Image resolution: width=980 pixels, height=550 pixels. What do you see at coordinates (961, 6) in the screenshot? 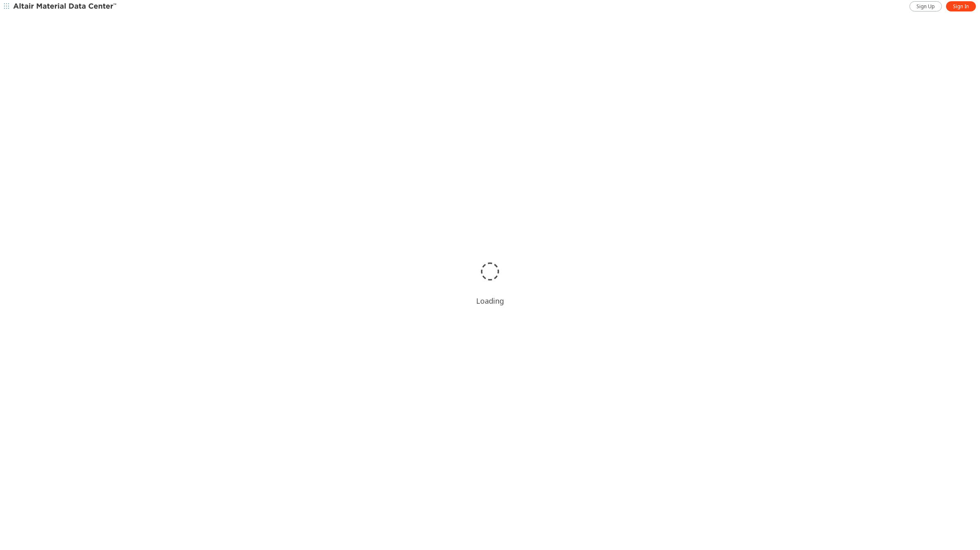
I see `a: Sign In` at bounding box center [961, 6].